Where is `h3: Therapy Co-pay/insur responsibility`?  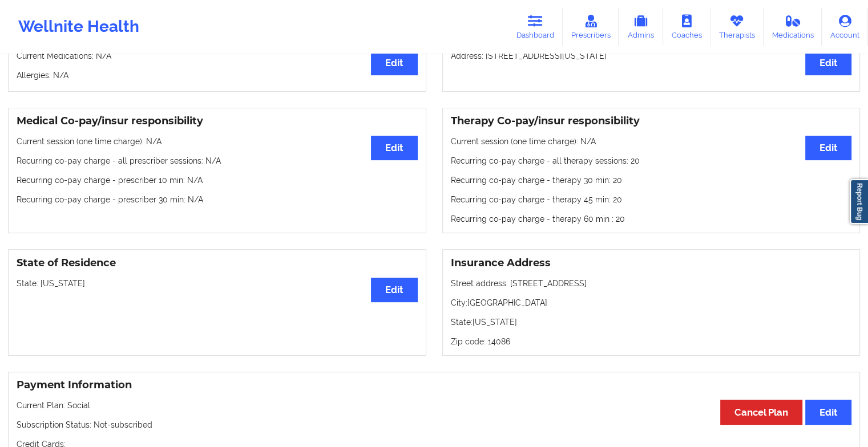 h3: Therapy Co-pay/insur responsibility is located at coordinates (651, 121).